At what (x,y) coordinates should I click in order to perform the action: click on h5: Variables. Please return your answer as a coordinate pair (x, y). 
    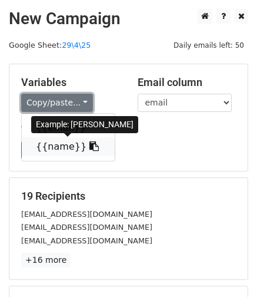
    Looking at the image, I should click on (71, 82).